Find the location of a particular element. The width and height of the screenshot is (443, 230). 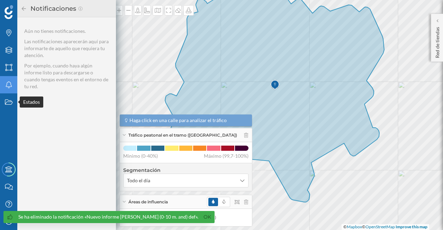

a: Mapbox is located at coordinates (354, 227).